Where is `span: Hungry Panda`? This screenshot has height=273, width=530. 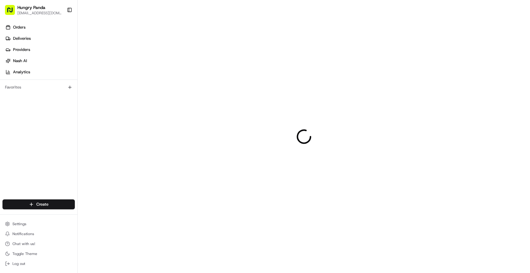 span: Hungry Panda is located at coordinates (31, 7).